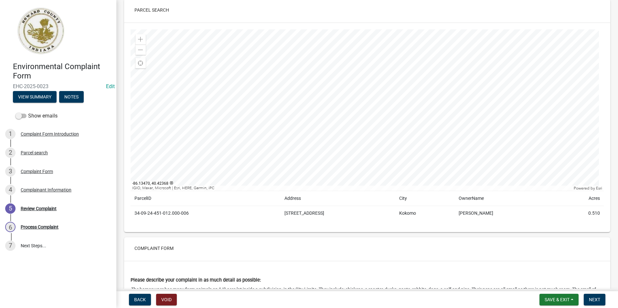 The width and height of the screenshot is (618, 308). I want to click on span: Next, so click(594, 300).